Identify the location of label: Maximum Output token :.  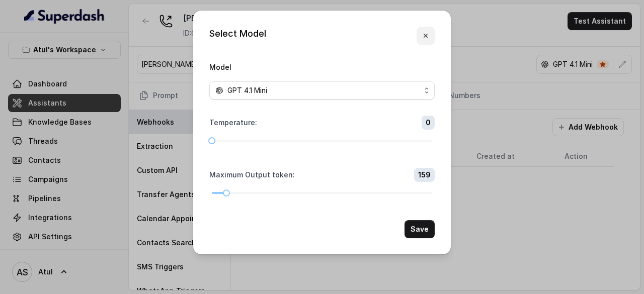
(252, 175).